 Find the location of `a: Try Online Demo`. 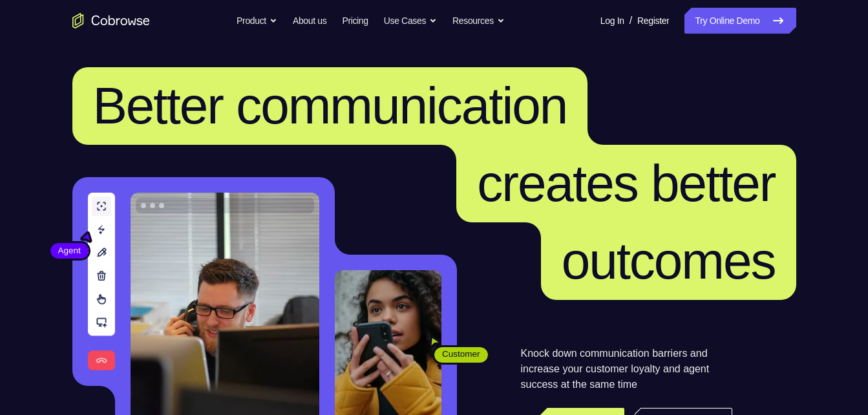

a: Try Online Demo is located at coordinates (741, 21).